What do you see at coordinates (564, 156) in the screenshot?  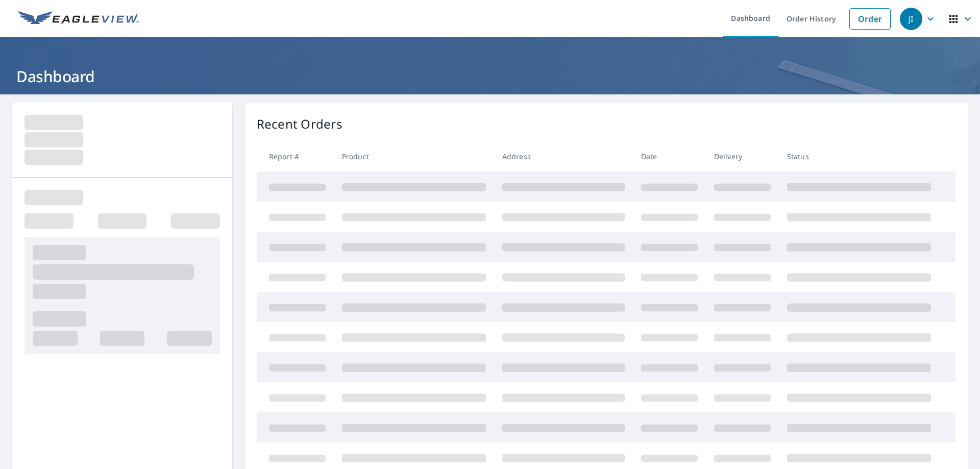 I see `th: Address` at bounding box center [564, 156].